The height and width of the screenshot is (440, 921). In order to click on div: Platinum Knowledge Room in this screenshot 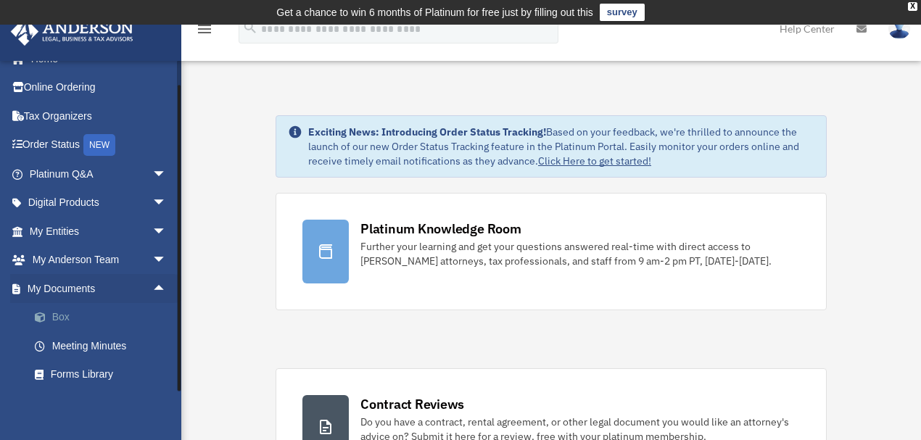, I will do `click(441, 228)`.